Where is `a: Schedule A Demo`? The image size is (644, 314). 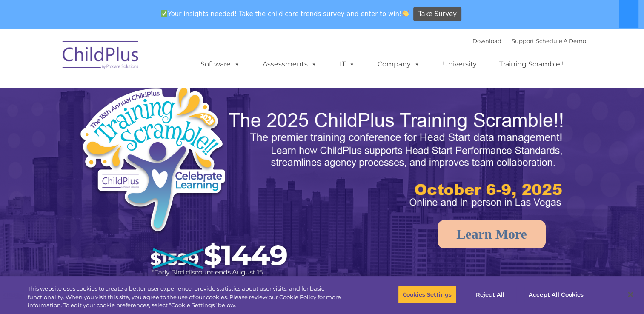
a: Schedule A Demo is located at coordinates (561, 41).